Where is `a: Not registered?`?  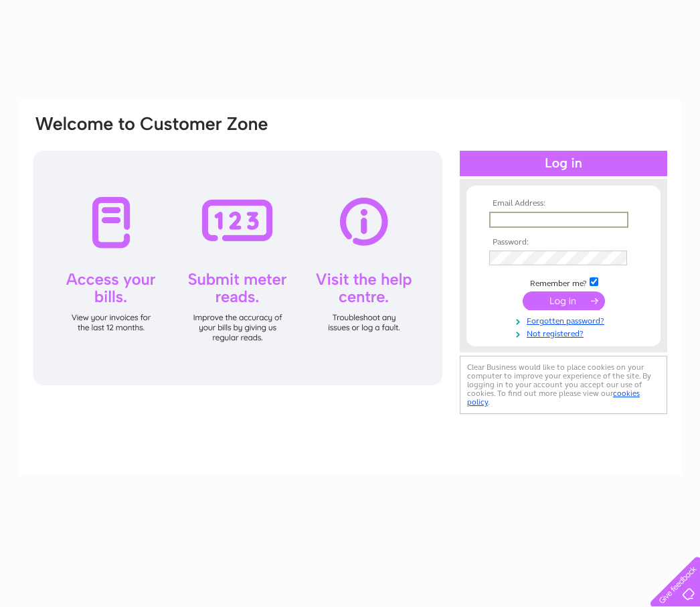 a: Not registered? is located at coordinates (565, 332).